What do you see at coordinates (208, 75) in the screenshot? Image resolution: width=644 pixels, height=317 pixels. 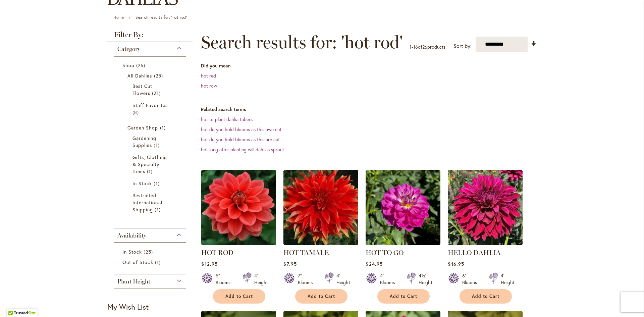 I see `a: hot red` at bounding box center [208, 75].